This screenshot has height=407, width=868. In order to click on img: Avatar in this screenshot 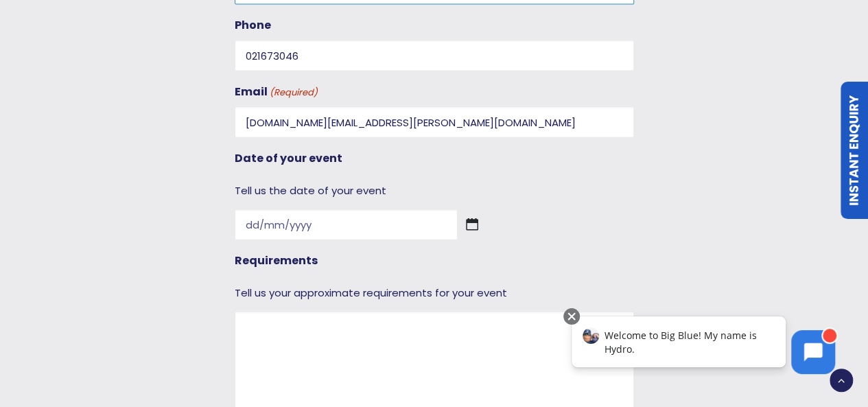, I will do `click(33, 30)`.